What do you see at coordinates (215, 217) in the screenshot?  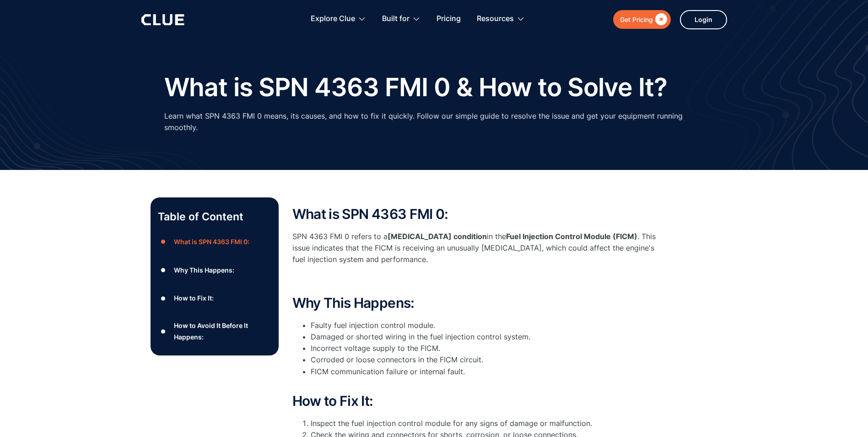 I see `p: Table of Content` at bounding box center [215, 217].